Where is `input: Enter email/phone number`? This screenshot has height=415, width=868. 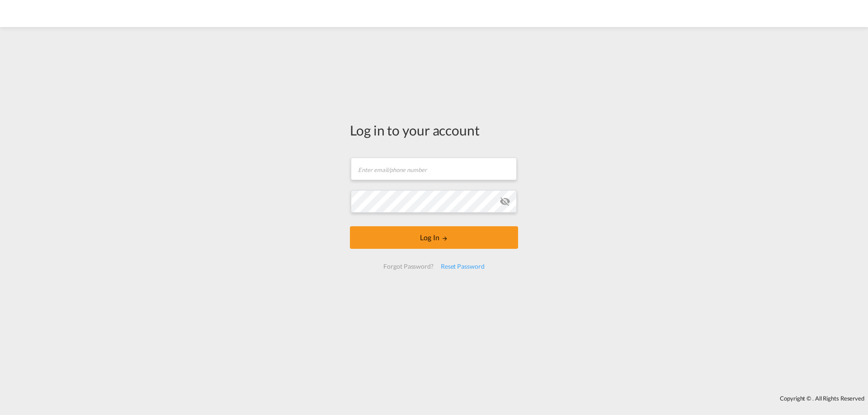 input: Enter email/phone number is located at coordinates (434, 169).